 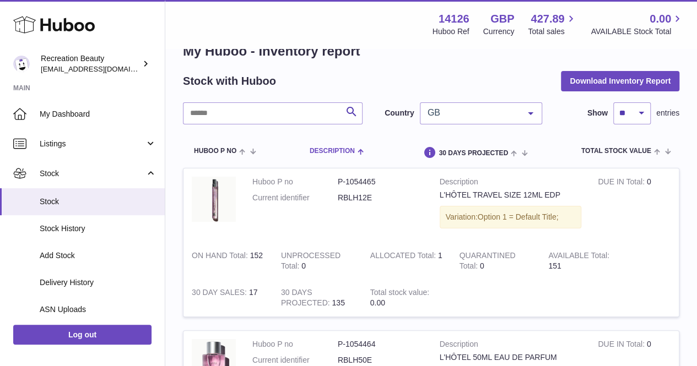 What do you see at coordinates (332, 151) in the screenshot?
I see `span: Description` at bounding box center [332, 151].